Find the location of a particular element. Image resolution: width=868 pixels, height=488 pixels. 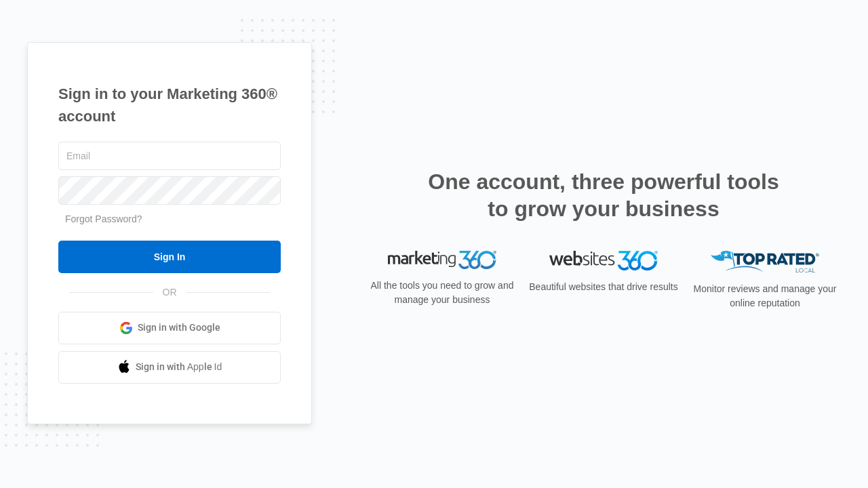

img: Marketing 360 is located at coordinates (442, 260).